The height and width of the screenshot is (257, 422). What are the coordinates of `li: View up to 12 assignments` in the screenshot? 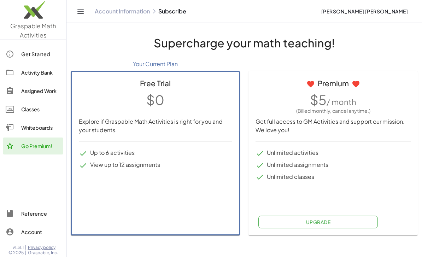 It's located at (155, 165).